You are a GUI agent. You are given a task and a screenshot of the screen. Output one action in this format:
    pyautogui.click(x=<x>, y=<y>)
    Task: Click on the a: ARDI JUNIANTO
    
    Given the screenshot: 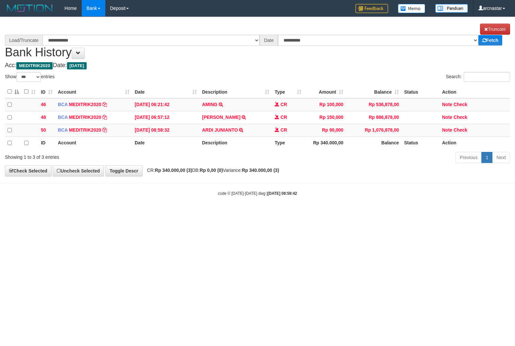 What is the action you would take?
    pyautogui.click(x=220, y=130)
    